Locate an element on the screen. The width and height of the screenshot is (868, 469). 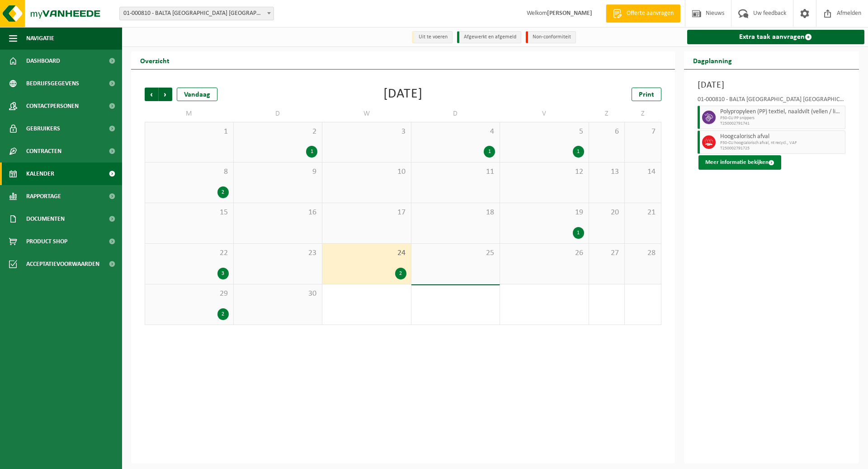
span: 15 is located at coordinates (189, 213).